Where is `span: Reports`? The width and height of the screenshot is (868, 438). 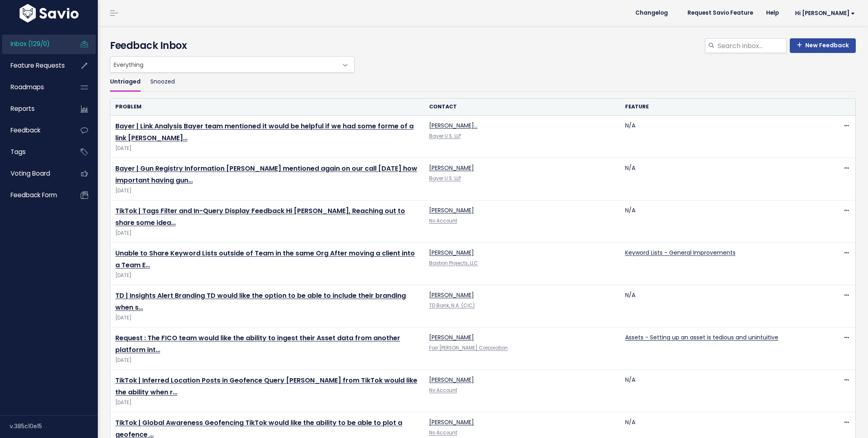
span: Reports is located at coordinates (22, 108).